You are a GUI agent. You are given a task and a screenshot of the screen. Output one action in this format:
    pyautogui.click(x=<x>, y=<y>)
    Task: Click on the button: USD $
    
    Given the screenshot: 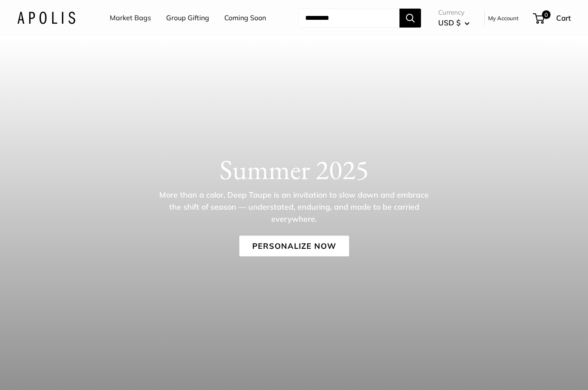 What is the action you would take?
    pyautogui.click(x=454, y=23)
    